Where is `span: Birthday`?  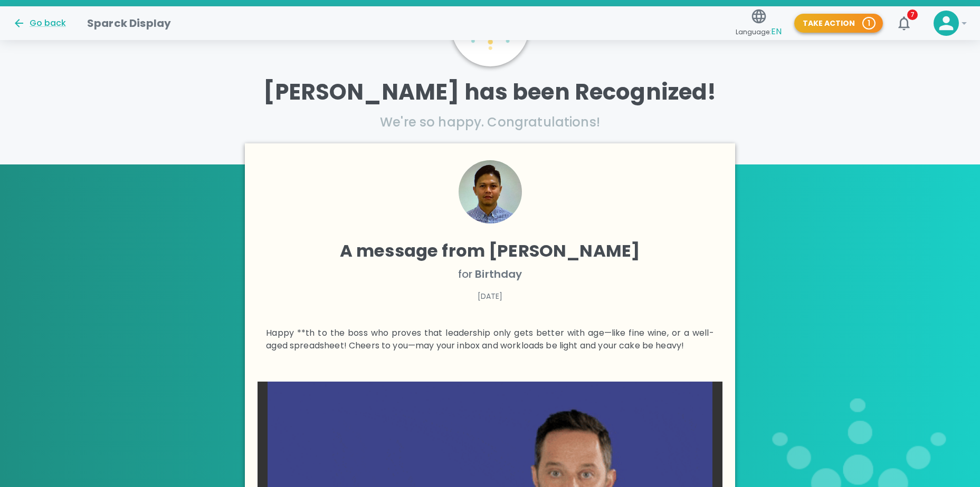 span: Birthday is located at coordinates (498, 274).